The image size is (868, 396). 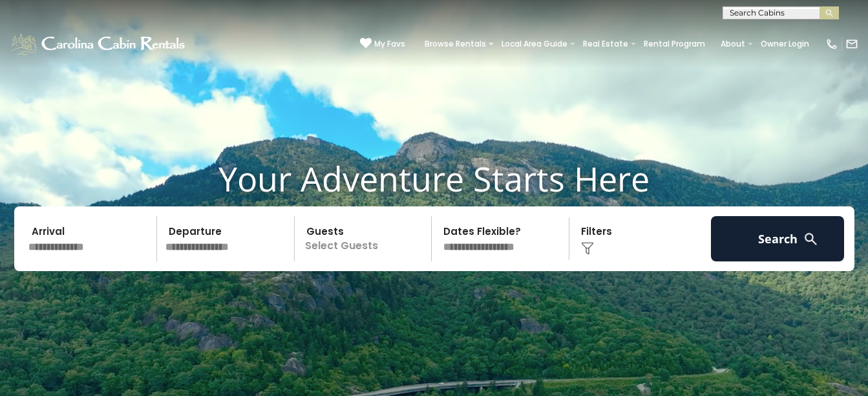 I want to click on a: Real Estate, so click(x=605, y=44).